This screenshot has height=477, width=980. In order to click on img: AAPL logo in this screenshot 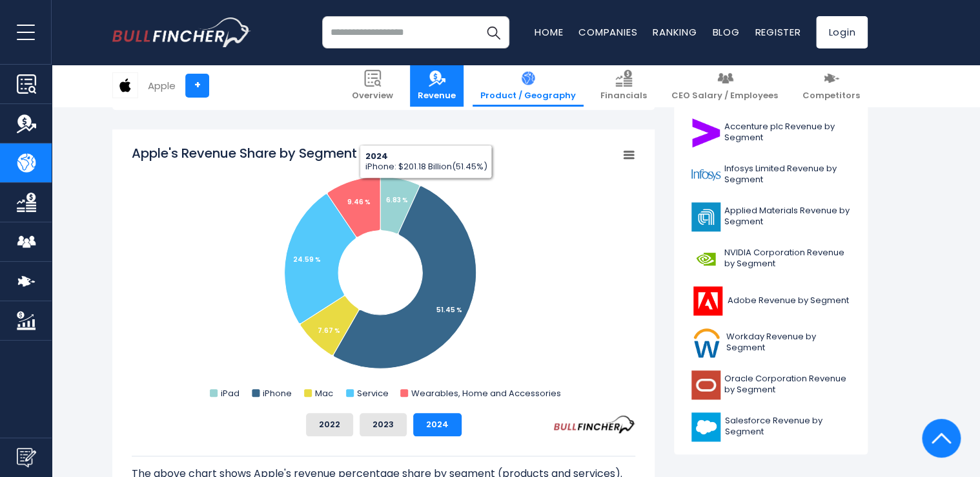, I will do `click(125, 85)`.